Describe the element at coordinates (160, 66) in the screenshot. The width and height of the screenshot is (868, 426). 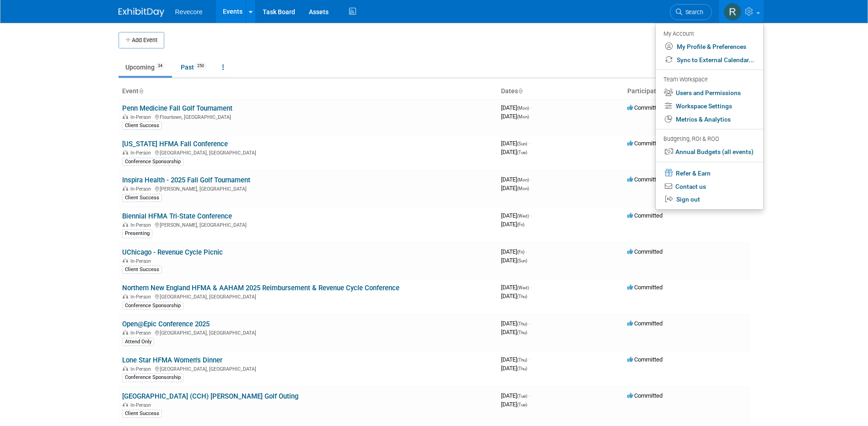
I see `span: 34` at that location.